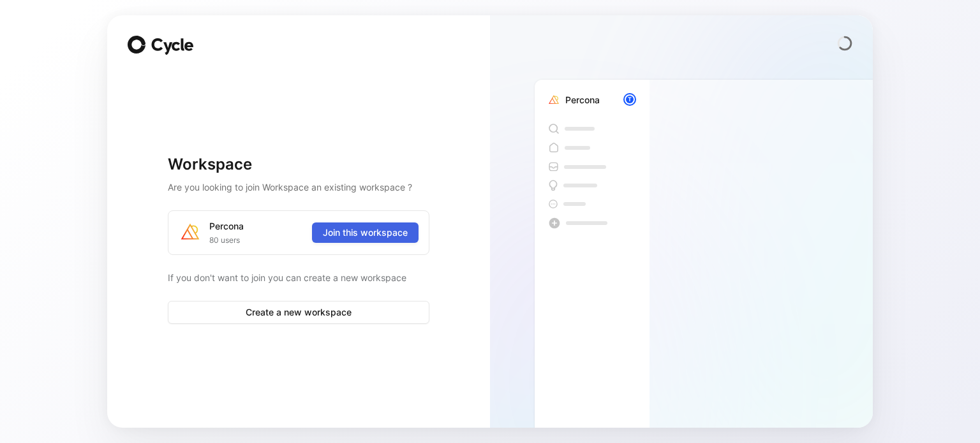 Image resolution: width=980 pixels, height=443 pixels. What do you see at coordinates (365, 233) in the screenshot?
I see `span: Join this workspace` at bounding box center [365, 233].